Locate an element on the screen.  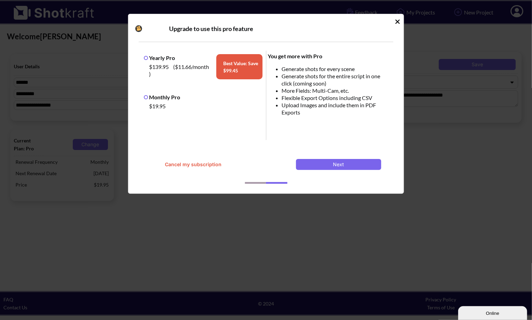
li: Generate shots for every scene is located at coordinates (336, 69).